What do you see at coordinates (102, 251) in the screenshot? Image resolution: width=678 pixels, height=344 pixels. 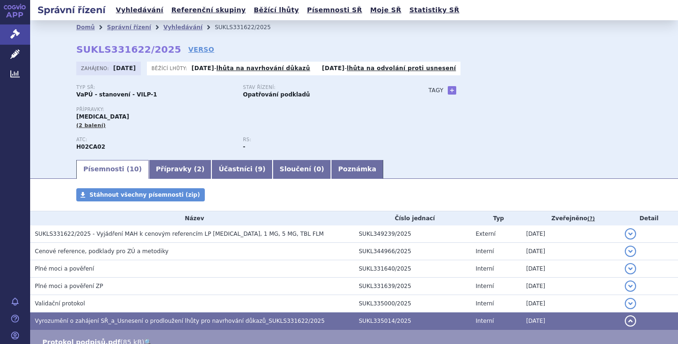 I see `span: Cenové reference, podklady pro ZÚ a metodiky` at bounding box center [102, 251].